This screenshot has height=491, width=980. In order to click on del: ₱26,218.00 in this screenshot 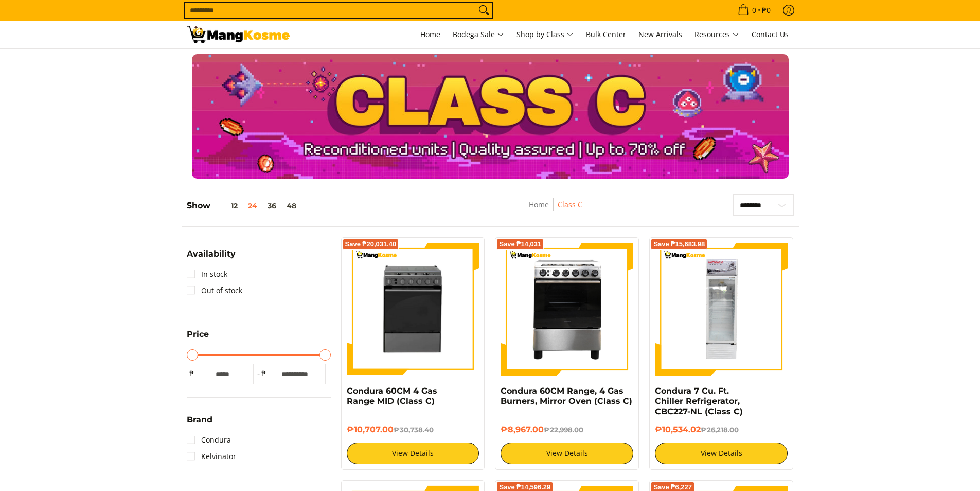, I will do `click(720, 430)`.